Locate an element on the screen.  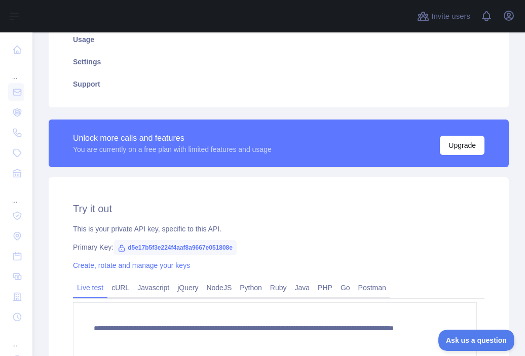
a: Python is located at coordinates (251, 288).